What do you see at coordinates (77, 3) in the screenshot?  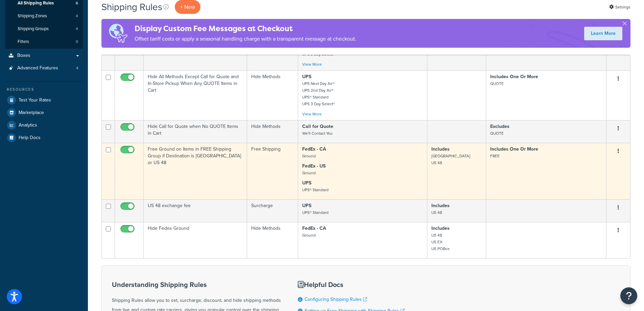 I see `span: 6` at bounding box center [77, 3].